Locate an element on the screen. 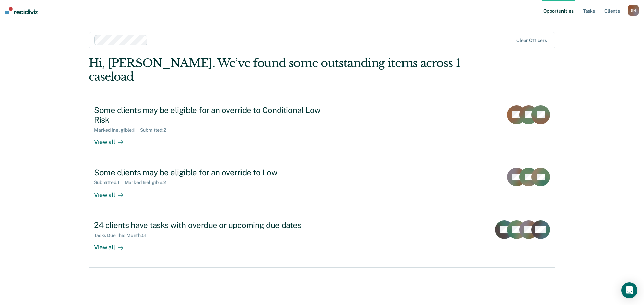  a: 24 clients have tasks with overdue or upcoming due datesTasks Due This Month:51View all is located at coordinates (322, 241).